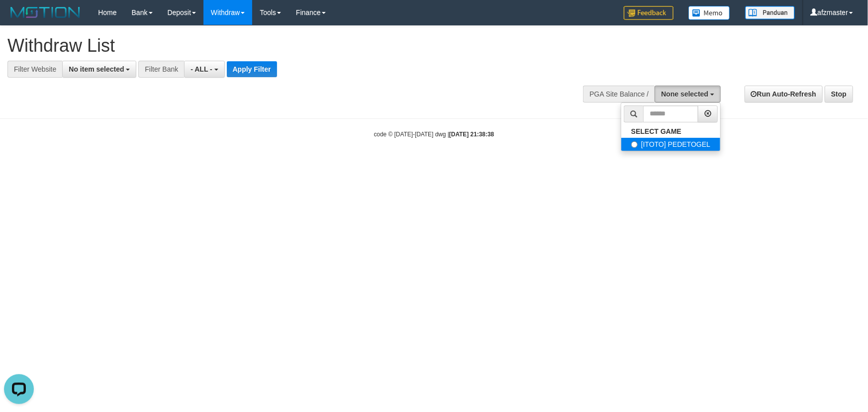 This screenshot has height=412, width=868. Describe the element at coordinates (45, 12) in the screenshot. I see `img: MOTION_logo.png` at that location.